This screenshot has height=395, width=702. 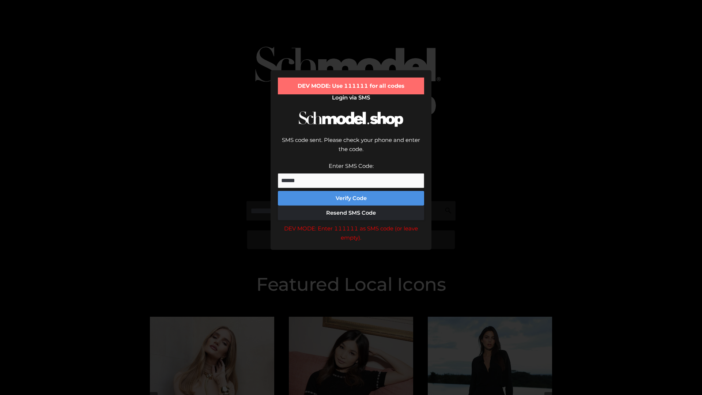 What do you see at coordinates (351, 198) in the screenshot?
I see `button: Verify Code` at bounding box center [351, 198].